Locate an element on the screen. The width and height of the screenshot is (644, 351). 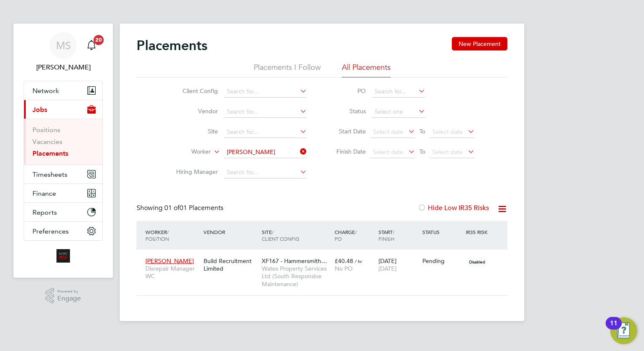
a: Placements is located at coordinates (50, 153).